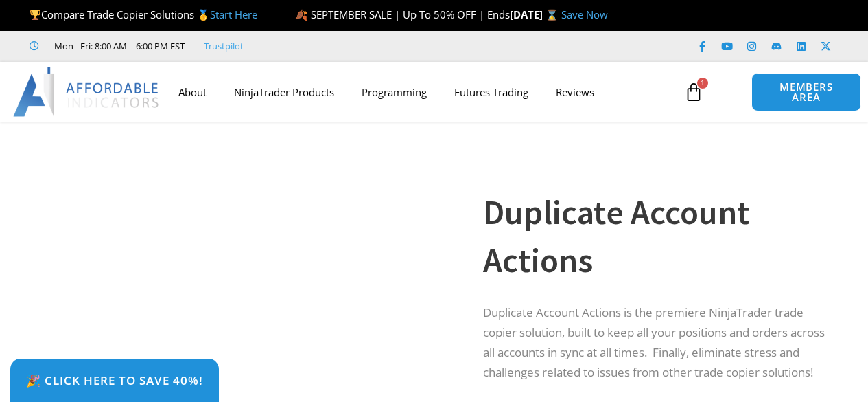 The width and height of the screenshot is (868, 402). What do you see at coordinates (575, 92) in the screenshot?
I see `a: Reviews` at bounding box center [575, 92].